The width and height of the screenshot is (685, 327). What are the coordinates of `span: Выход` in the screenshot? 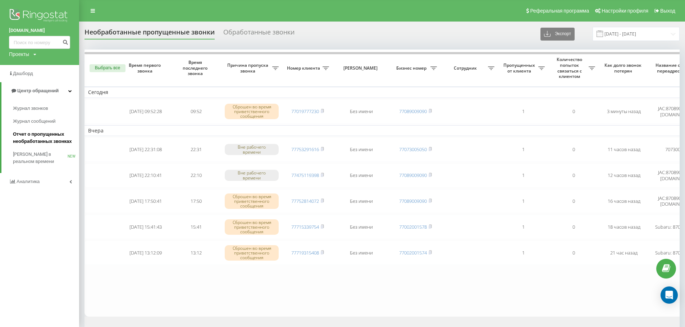 It's located at (667, 11).